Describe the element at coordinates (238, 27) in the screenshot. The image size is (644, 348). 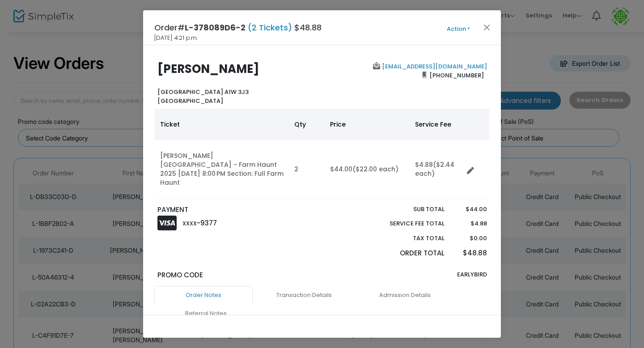
I see `h4: Order# $48.88` at that location.